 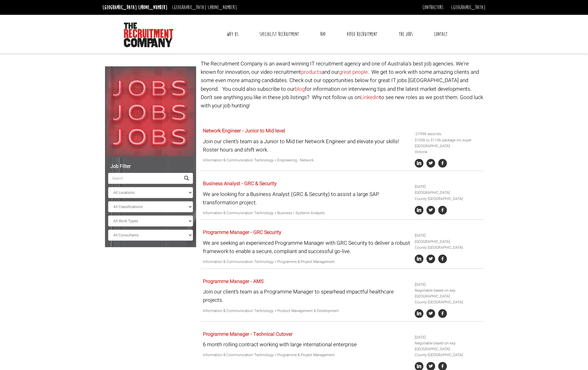 I want to click on p: Join our client’s team as a Programme Manager to spearhead impactful healthcare projects., so click(x=306, y=296).